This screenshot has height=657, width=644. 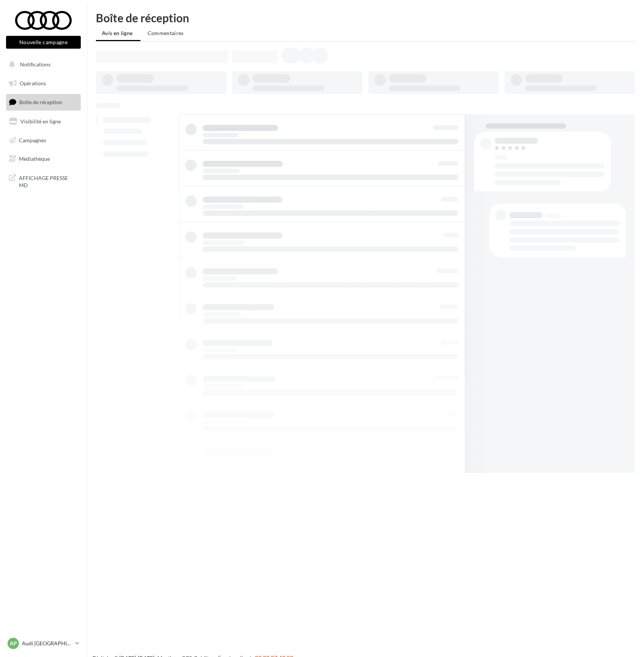 What do you see at coordinates (41, 121) in the screenshot?
I see `span: Visibilité en ligne` at bounding box center [41, 121].